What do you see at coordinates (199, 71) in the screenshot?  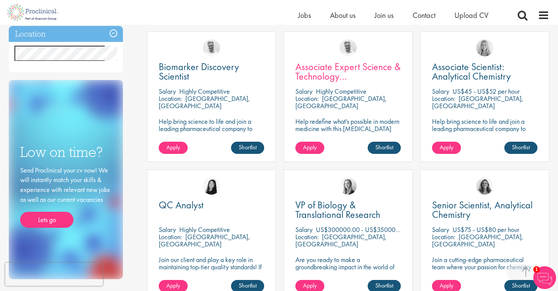 I see `span: Biomarker Discovery Scientist` at bounding box center [199, 71].